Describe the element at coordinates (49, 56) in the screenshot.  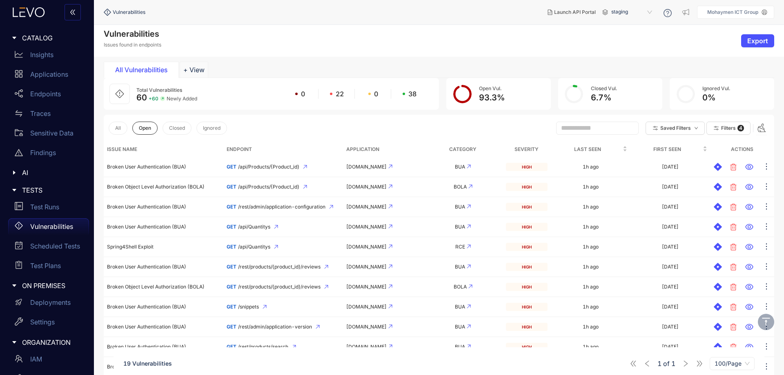
I see `a: Insights` at that location.